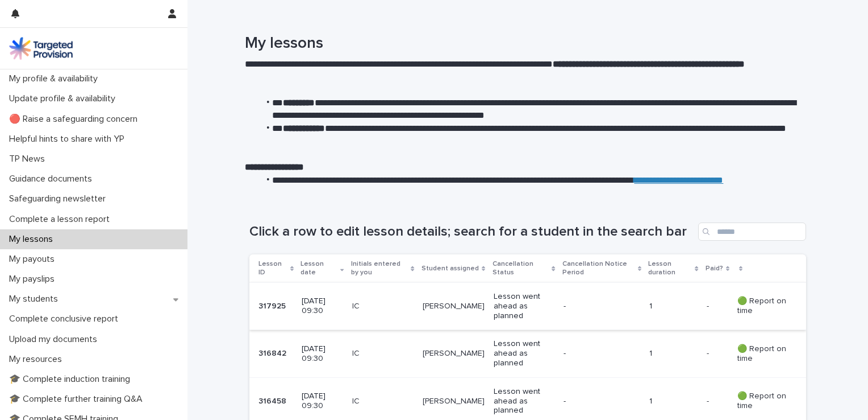 The height and width of the screenshot is (420, 868). I want to click on p: My profile & availability, so click(56, 79).